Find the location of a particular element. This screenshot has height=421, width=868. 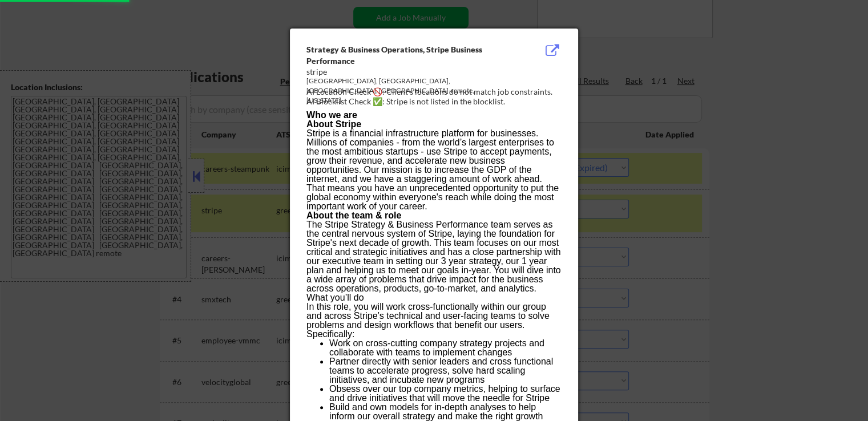

li: Partner directly with senior leaders and cross functional teams to accelerate progress, solve har... is located at coordinates (445, 371).